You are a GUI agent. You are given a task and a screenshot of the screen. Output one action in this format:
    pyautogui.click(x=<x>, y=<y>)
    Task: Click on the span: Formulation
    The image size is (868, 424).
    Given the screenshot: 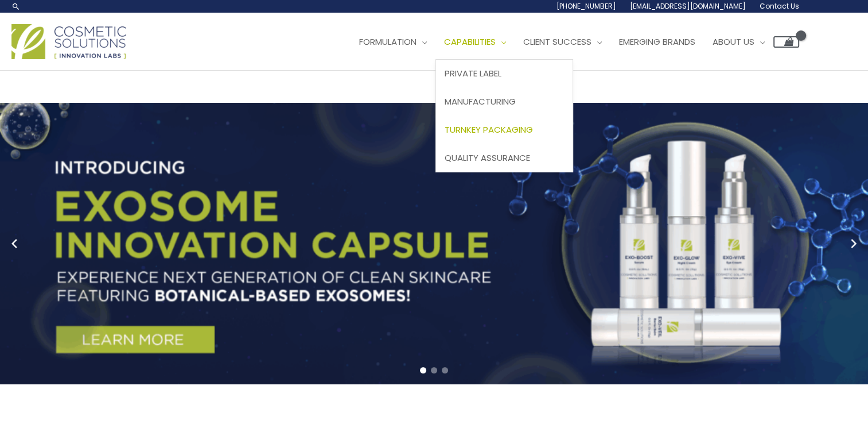 What is the action you would take?
    pyautogui.click(x=388, y=42)
    